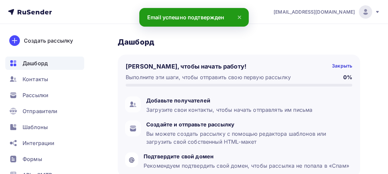 The height and width of the screenshot is (174, 388). I want to click on div: Вы можете создать рассылку с помощью редактора шаблонов или загрузить свой собственный HTML-макет, so click(249, 137).